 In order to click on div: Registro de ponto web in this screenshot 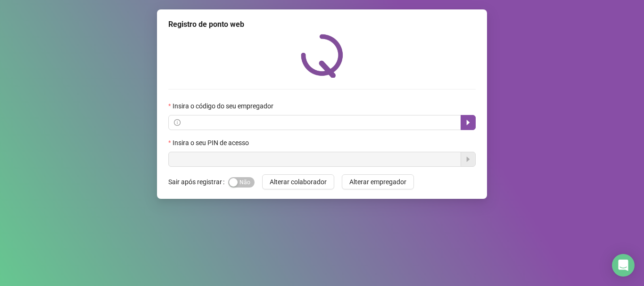, I will do `click(322, 25)`.